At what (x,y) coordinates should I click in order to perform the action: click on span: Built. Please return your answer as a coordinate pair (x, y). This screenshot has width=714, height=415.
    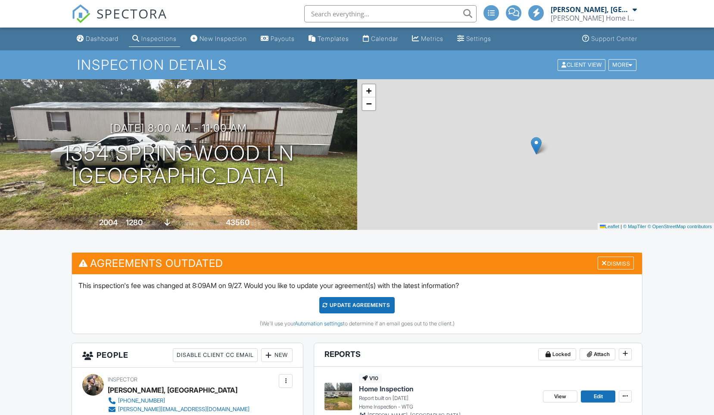
    Looking at the image, I should click on (93, 223).